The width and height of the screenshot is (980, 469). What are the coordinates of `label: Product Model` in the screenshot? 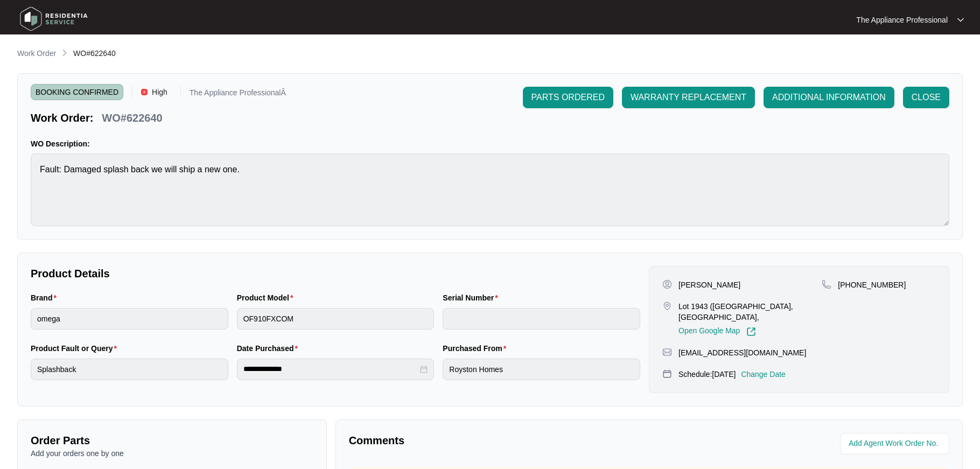 It's located at (267, 298).